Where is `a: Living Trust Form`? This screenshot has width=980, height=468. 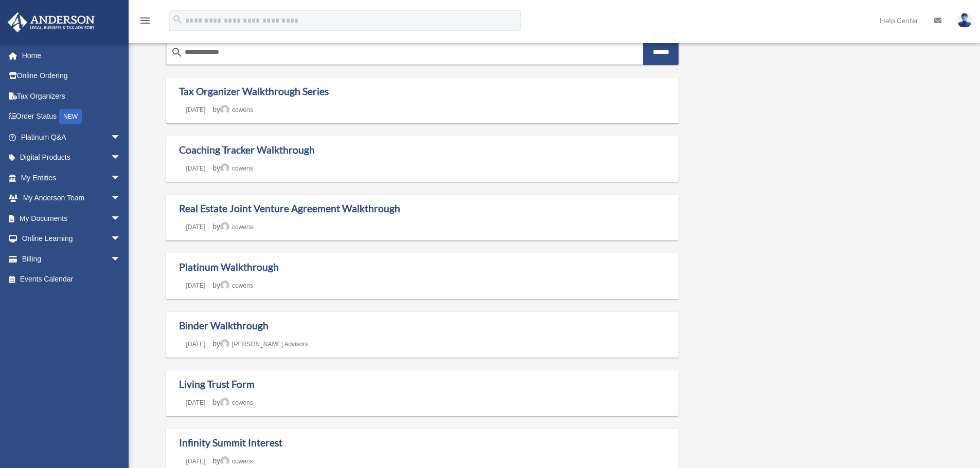
a: Living Trust Form is located at coordinates (216, 384).